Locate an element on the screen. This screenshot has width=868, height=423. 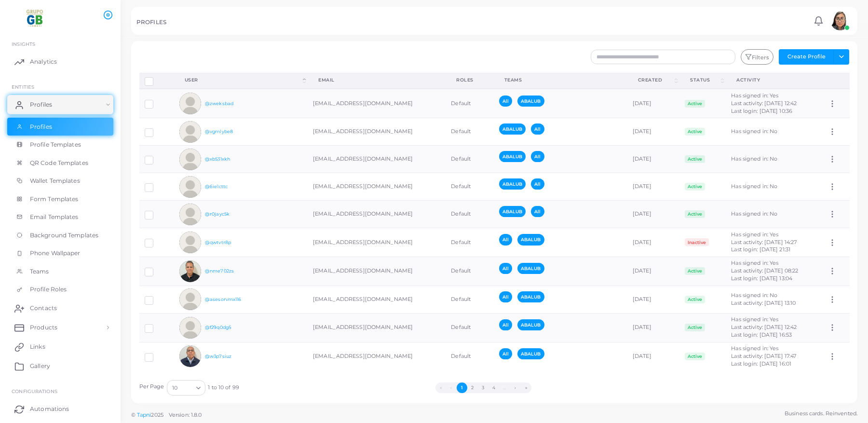
span: Gallery is located at coordinates (40, 367).